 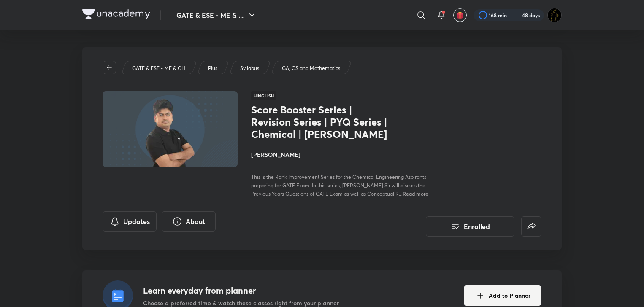 What do you see at coordinates (555, 15) in the screenshot?
I see `img: Ranit Maity01` at bounding box center [555, 15].